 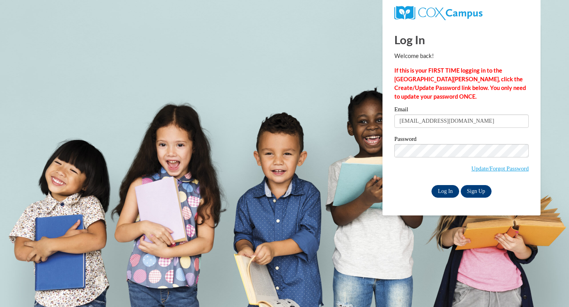 I want to click on a: Sign Up, so click(x=476, y=192).